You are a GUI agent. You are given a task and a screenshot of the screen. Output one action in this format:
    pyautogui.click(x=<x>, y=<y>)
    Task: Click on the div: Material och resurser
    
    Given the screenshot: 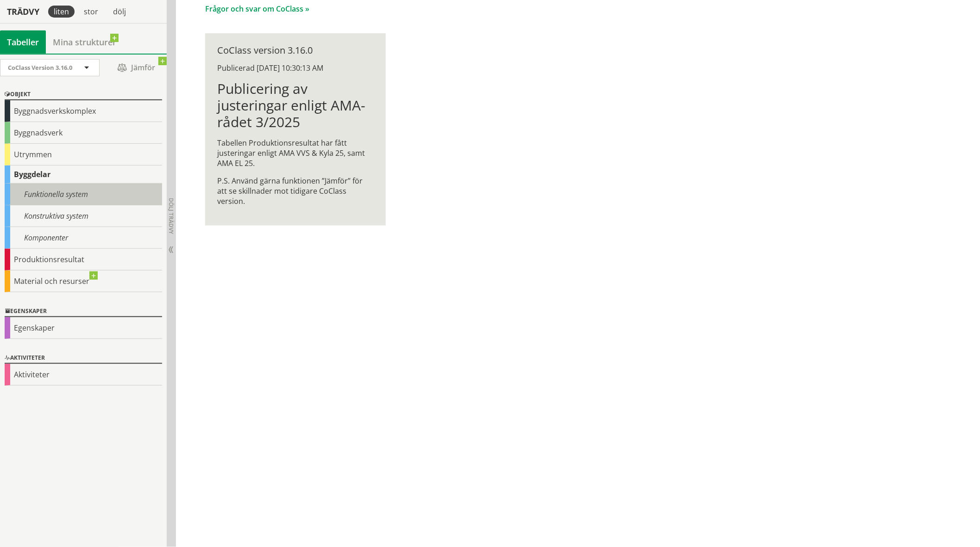 What is the action you would take?
    pyautogui.click(x=83, y=282)
    